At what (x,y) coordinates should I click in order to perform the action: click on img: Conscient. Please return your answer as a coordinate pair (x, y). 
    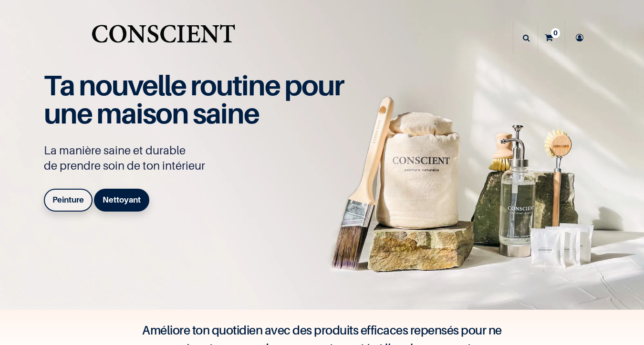
    Looking at the image, I should click on (163, 37).